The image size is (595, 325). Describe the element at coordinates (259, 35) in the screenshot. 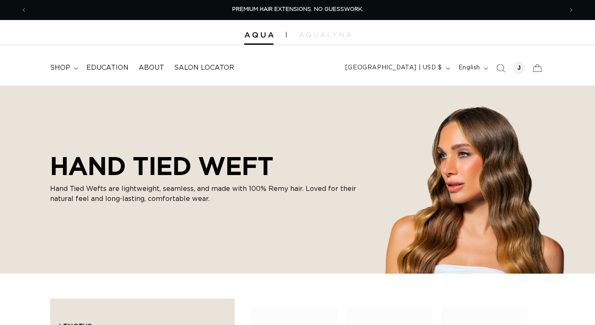

I see `img: Aqua Hair Extensions` at that location.